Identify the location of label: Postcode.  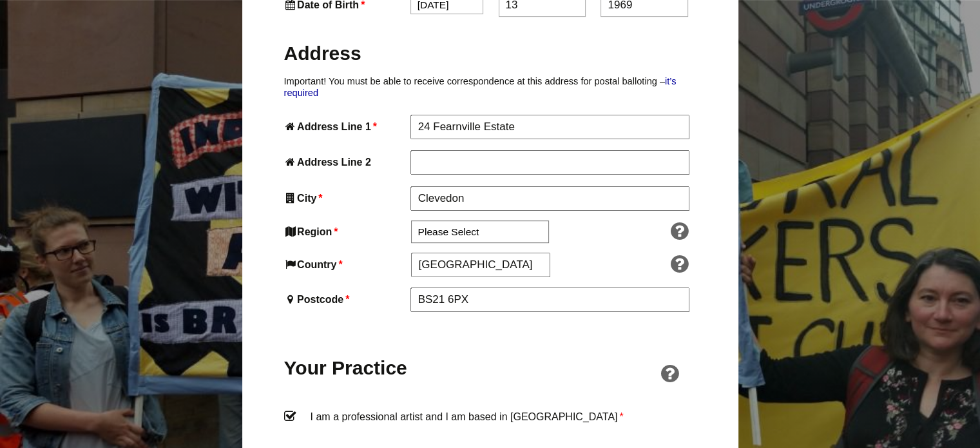
(346, 299).